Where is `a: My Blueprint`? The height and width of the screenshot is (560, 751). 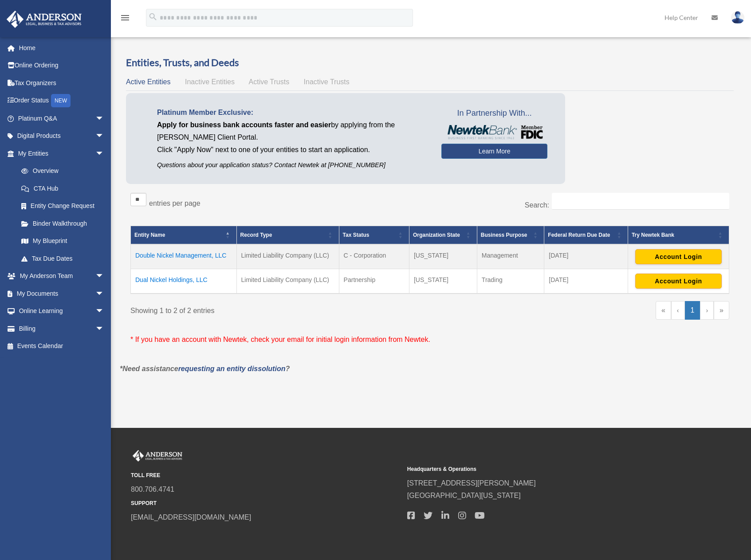 a: My Blueprint is located at coordinates (63, 241).